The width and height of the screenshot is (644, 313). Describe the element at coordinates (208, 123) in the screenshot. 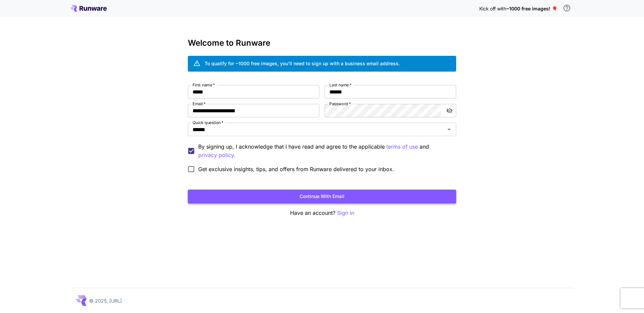

I see `label: Quick question` at that location.